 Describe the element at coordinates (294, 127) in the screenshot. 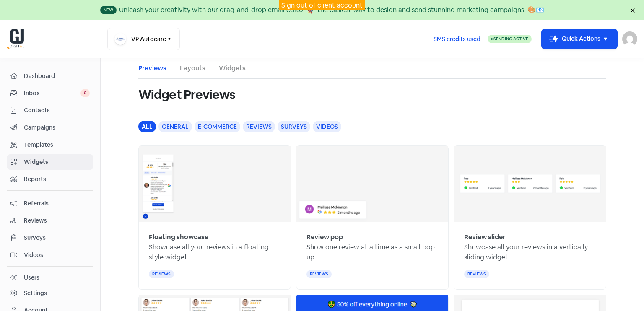

I see `div: surveys` at that location.